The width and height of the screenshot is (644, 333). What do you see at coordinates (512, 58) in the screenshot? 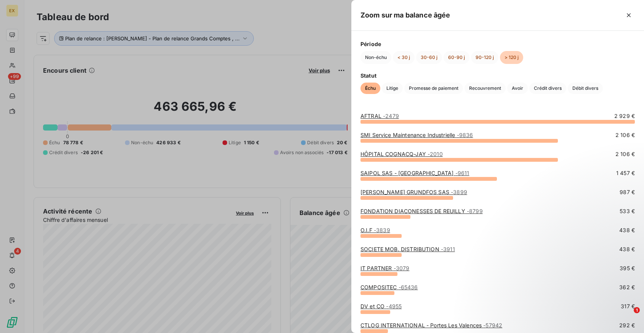
I see `button: > 120 j` at bounding box center [512, 58].